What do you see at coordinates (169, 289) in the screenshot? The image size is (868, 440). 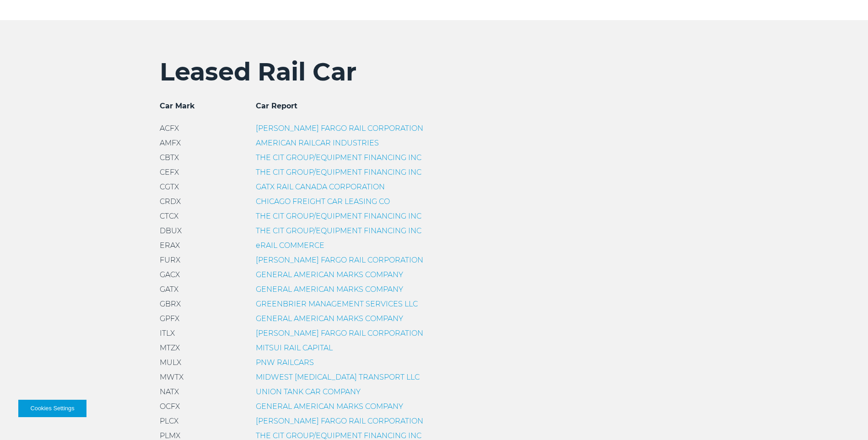 I see `span: GATX` at bounding box center [169, 289].